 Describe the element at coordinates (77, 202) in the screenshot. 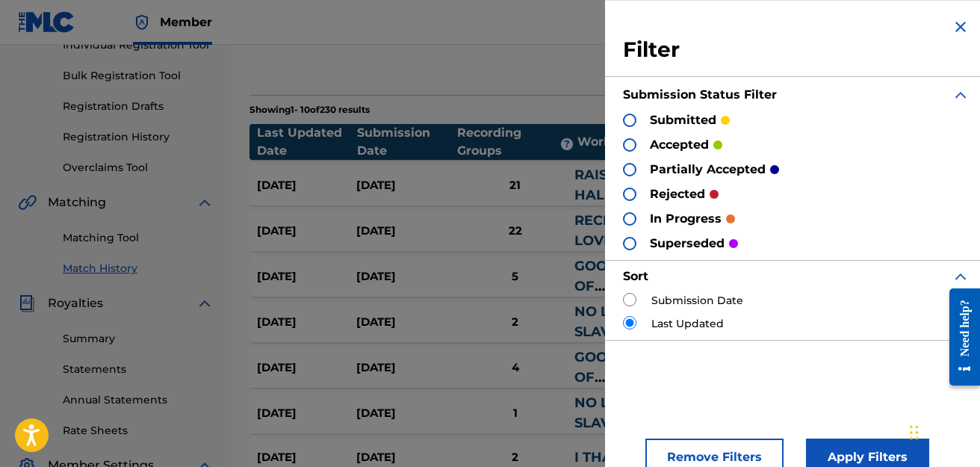

I see `span: Matching` at that location.